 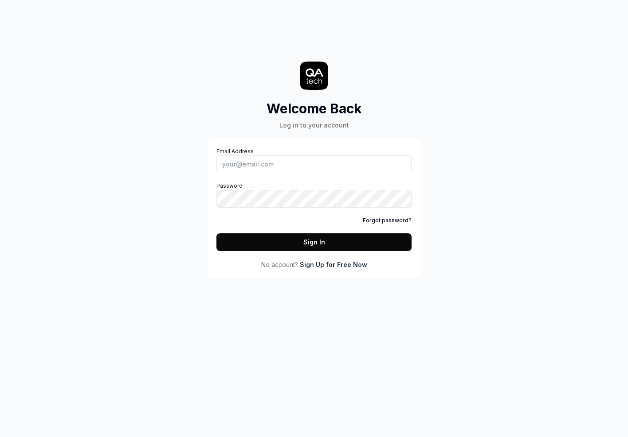 What do you see at coordinates (387, 221) in the screenshot?
I see `a: Forgot password?` at bounding box center [387, 221].